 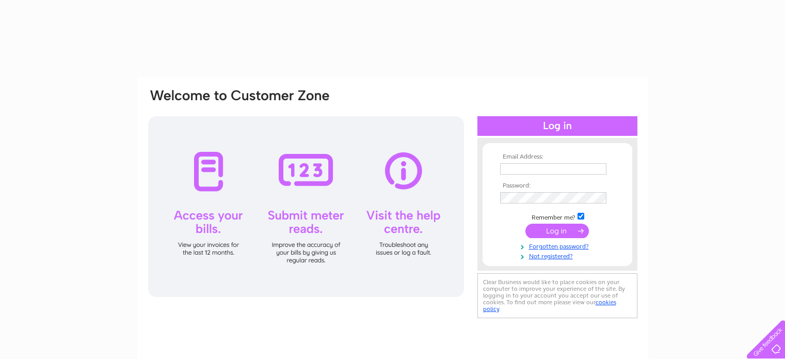 I want to click on input: Submit, so click(x=557, y=231).